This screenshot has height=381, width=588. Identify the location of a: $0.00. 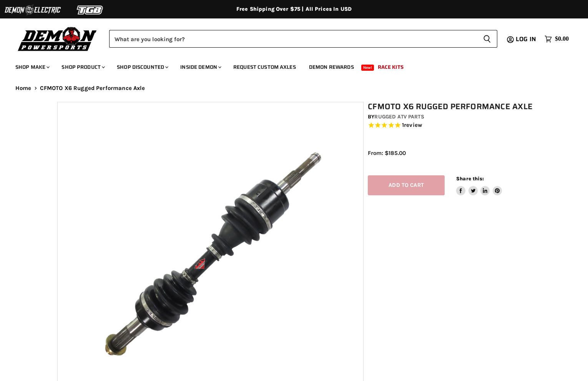
(556, 39).